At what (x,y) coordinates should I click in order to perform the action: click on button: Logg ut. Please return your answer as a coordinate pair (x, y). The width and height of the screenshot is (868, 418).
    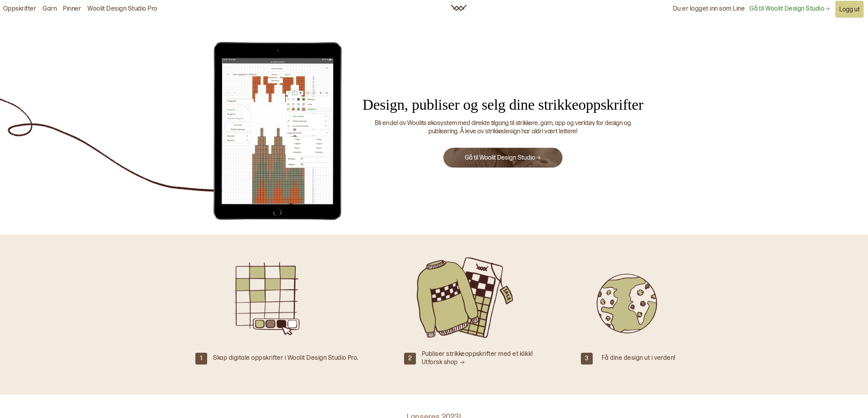
    Looking at the image, I should click on (850, 9).